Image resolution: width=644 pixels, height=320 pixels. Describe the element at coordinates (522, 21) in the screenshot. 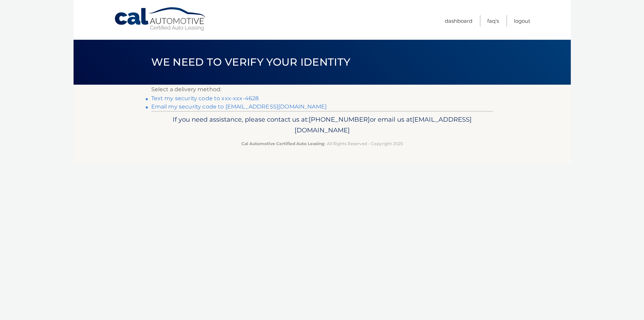

I see `a: Logout` at that location.